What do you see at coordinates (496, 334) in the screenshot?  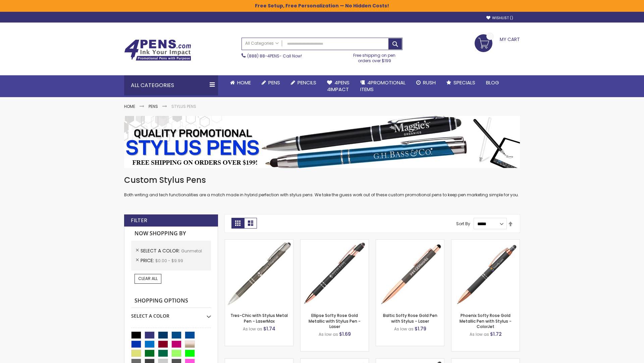 I see `span: $1.72` at bounding box center [496, 334].